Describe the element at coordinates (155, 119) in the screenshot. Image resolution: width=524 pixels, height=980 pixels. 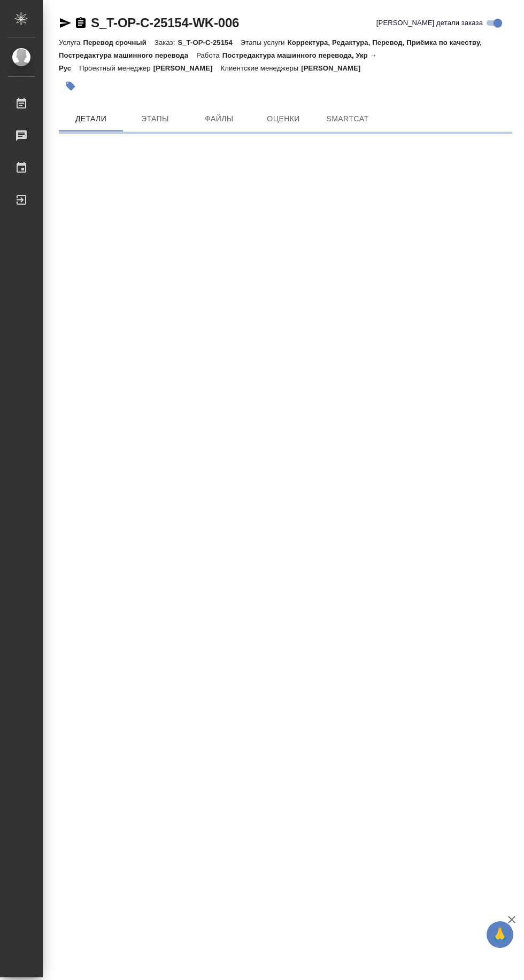
I see `span: Этапы` at that location.